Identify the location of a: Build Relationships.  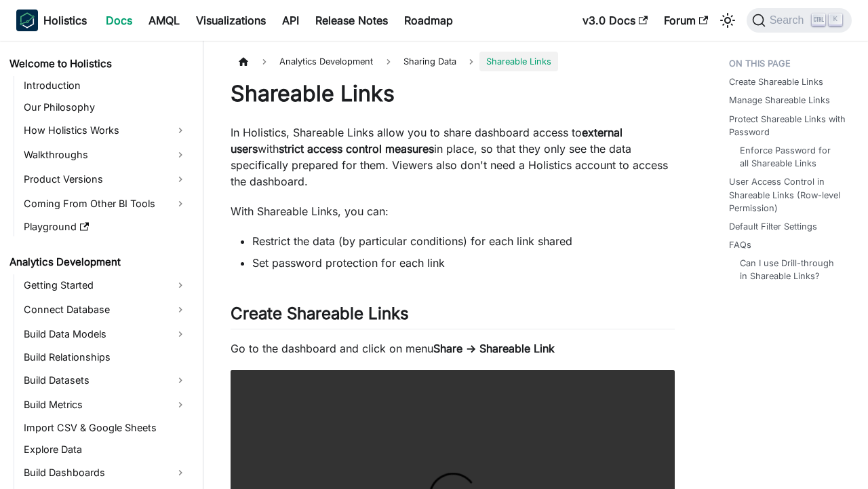
(105, 357).